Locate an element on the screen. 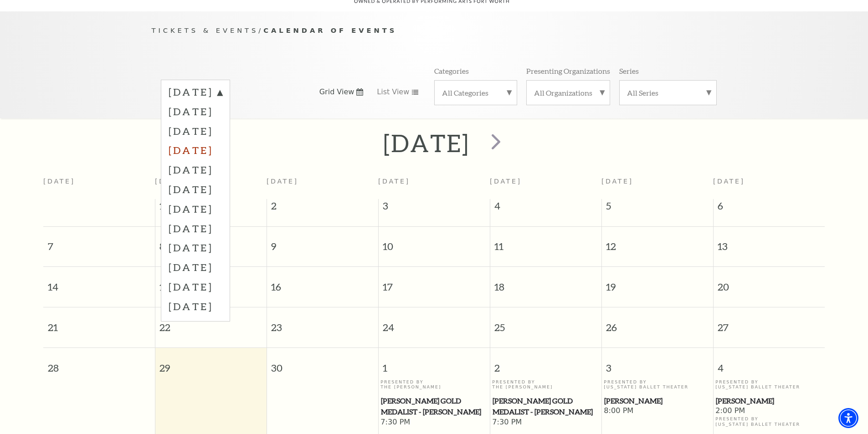  span: Tickets & Events is located at coordinates (205, 30).